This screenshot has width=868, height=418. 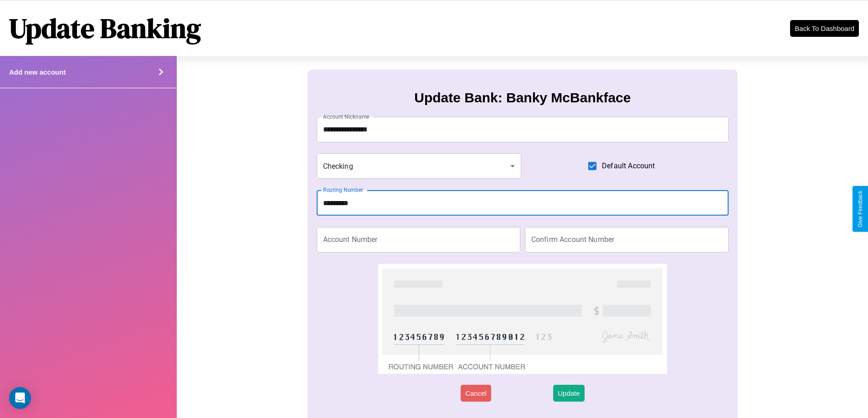 What do you see at coordinates (105, 28) in the screenshot?
I see `h1: Update Banking` at bounding box center [105, 28].